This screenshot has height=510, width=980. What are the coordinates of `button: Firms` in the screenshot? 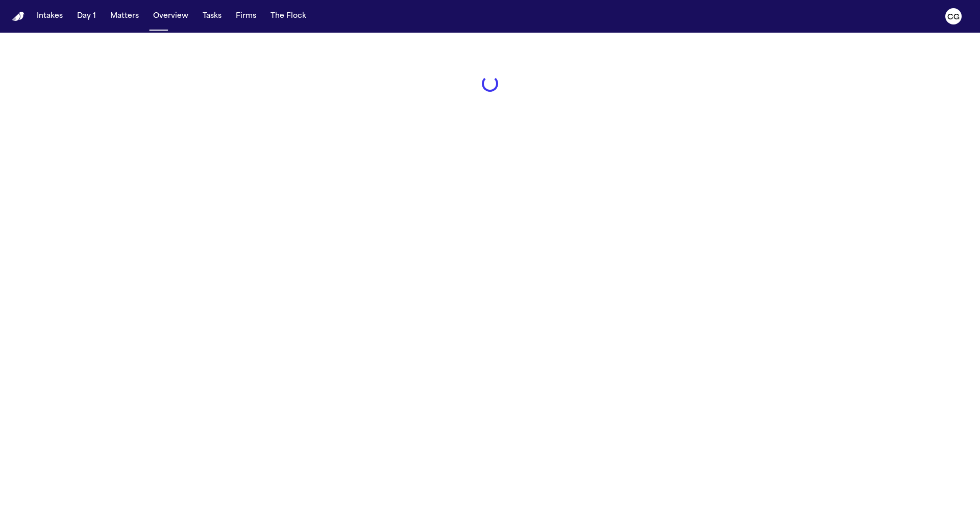 It's located at (246, 16).